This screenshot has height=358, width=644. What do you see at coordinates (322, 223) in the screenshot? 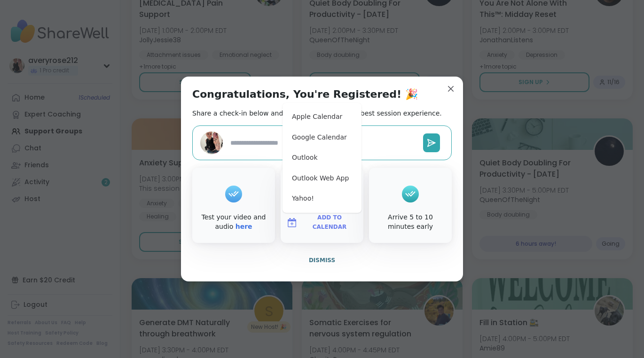
I see `button: Add to Calendar` at bounding box center [322, 223].